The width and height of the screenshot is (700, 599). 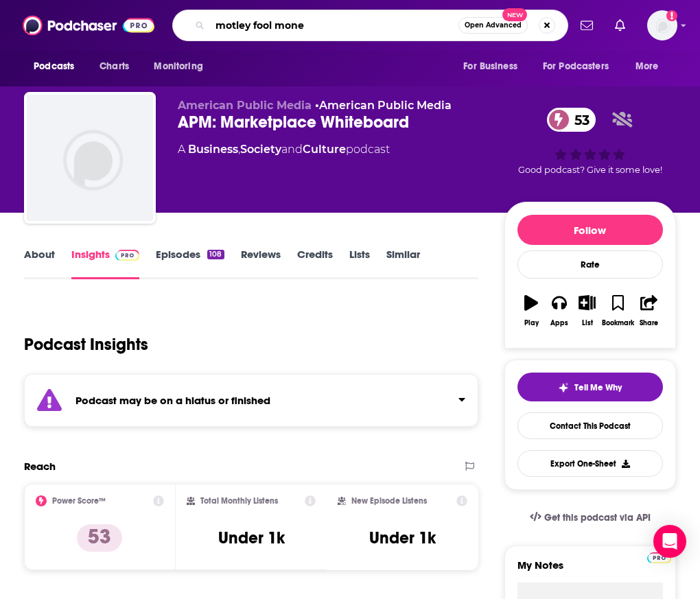 I want to click on span: 53, so click(x=578, y=120).